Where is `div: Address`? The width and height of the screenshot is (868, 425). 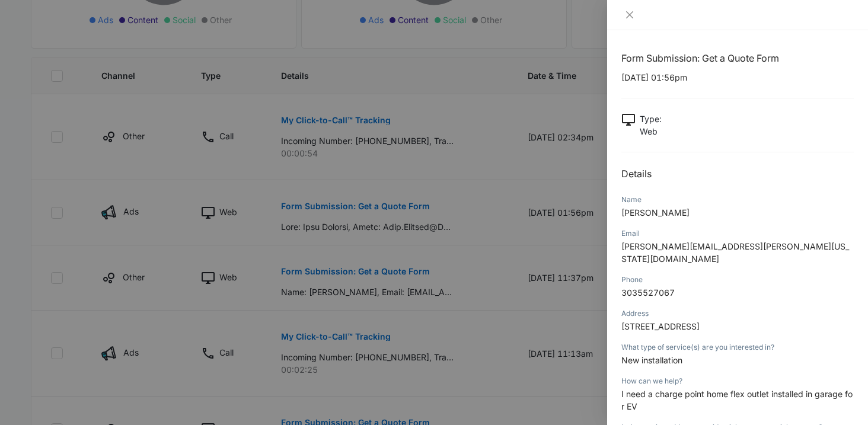
div: Address is located at coordinates (737, 314).